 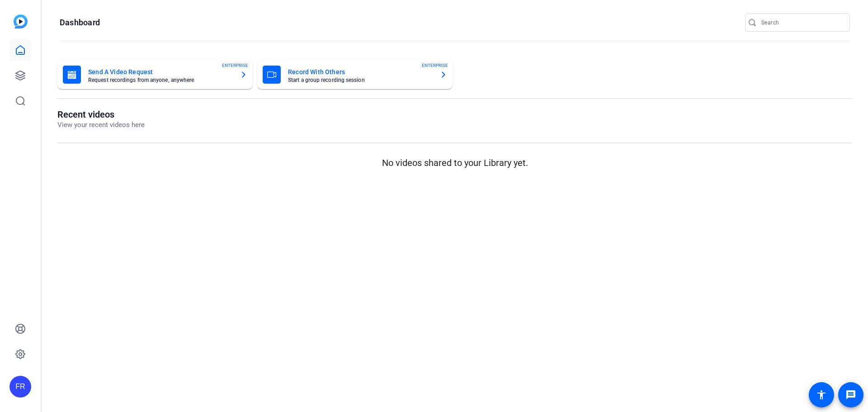 I want to click on input: Search, so click(x=802, y=23).